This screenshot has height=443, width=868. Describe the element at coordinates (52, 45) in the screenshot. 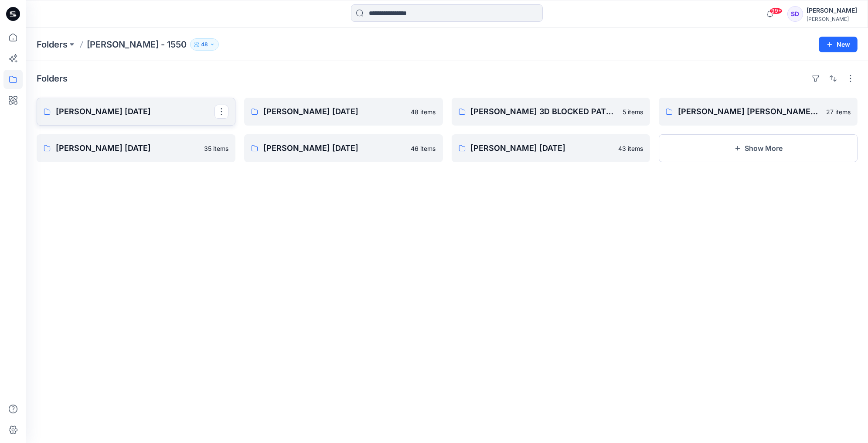

I see `p: Folders` at that location.